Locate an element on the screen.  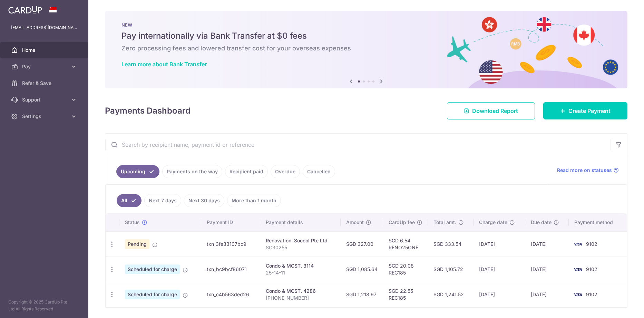
span: Create Payment is located at coordinates (590, 111).